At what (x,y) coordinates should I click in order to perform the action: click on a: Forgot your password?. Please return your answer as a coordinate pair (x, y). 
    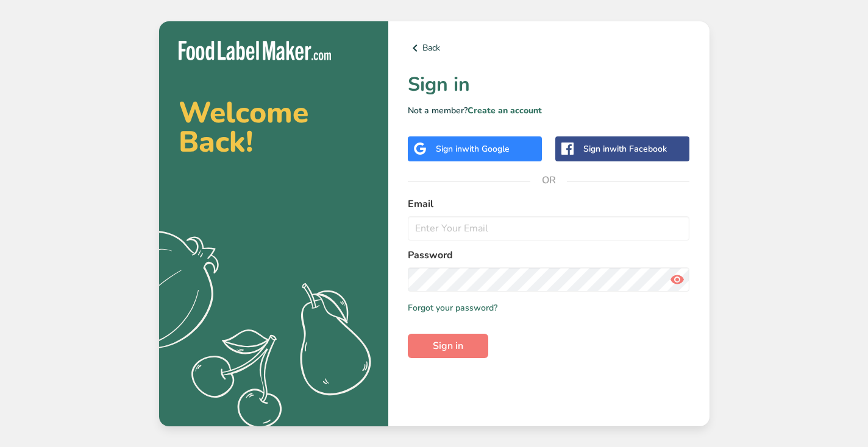
    Looking at the image, I should click on (453, 308).